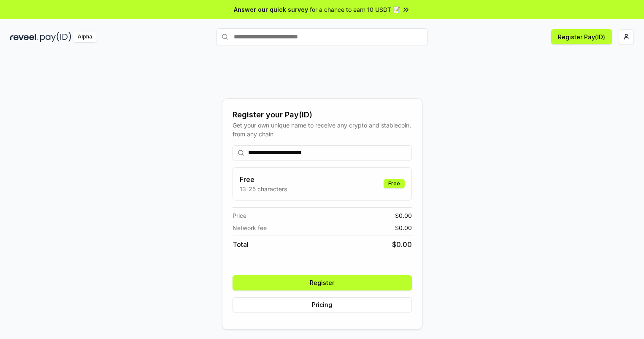 The image size is (644, 339). I want to click on span: Total, so click(241, 244).